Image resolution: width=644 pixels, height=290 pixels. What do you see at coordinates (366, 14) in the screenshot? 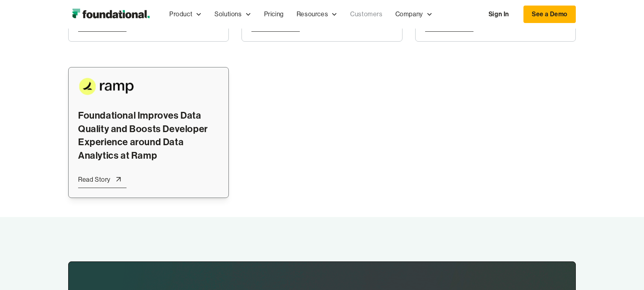
I see `a: Customers` at bounding box center [366, 14].